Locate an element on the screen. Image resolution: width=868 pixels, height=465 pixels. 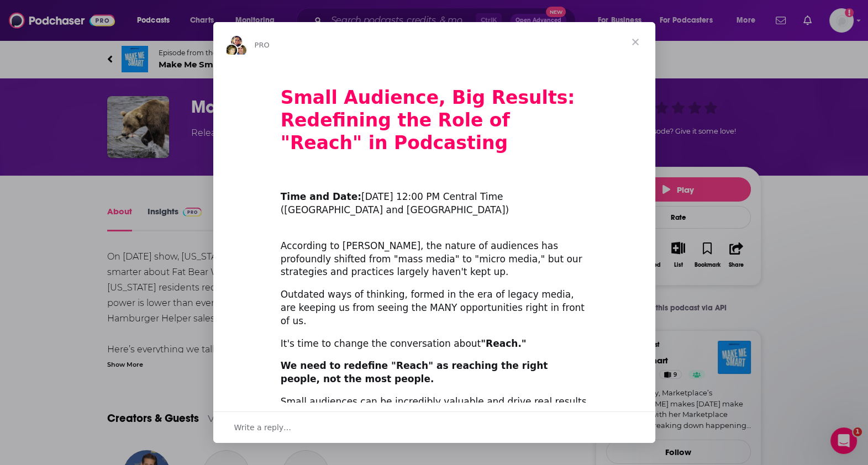
img: Dave avatar is located at coordinates (241, 50).